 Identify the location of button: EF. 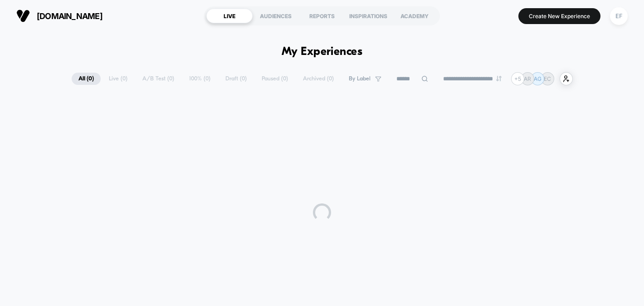
(619, 16).